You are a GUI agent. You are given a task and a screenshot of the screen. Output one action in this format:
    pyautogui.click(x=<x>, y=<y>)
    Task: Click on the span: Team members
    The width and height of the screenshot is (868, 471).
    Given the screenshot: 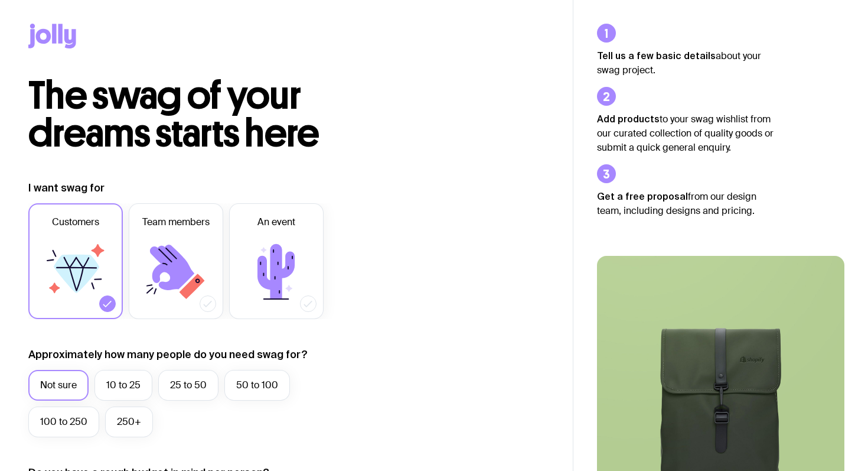 What is the action you would take?
    pyautogui.click(x=176, y=222)
    